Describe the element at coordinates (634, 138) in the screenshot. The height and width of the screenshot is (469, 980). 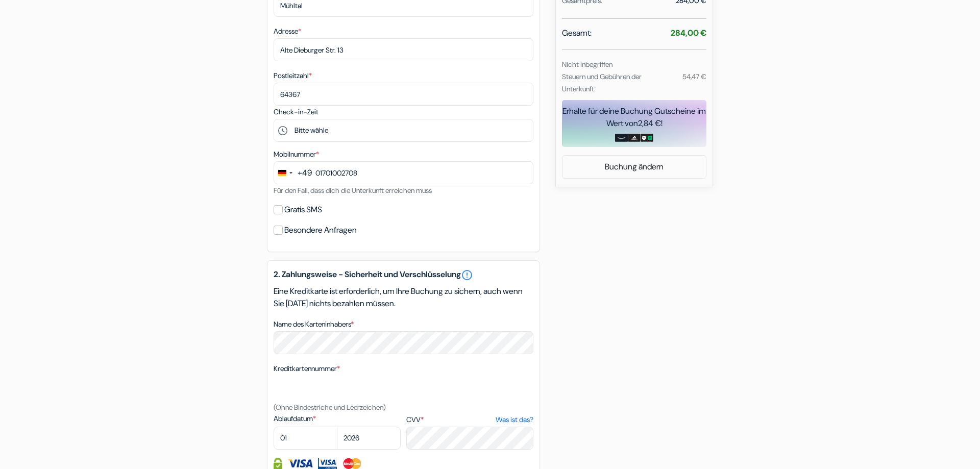
I see `img: adidas-card.png` at that location.